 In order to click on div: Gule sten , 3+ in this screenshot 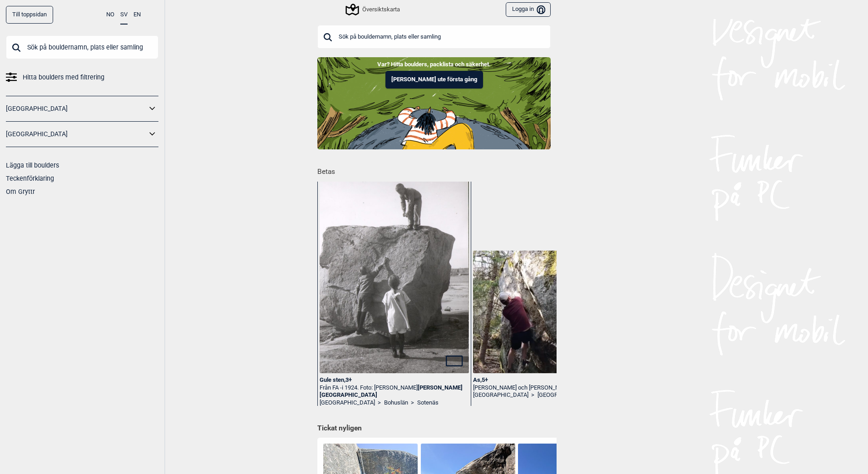, I will do `click(394, 381)`.